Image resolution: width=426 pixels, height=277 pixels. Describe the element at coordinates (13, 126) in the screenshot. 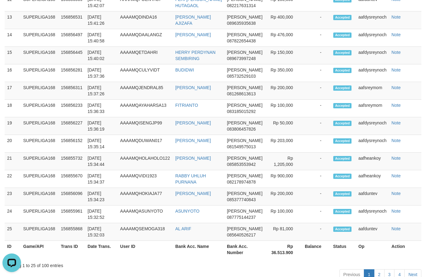

I see `td: 19` at that location.